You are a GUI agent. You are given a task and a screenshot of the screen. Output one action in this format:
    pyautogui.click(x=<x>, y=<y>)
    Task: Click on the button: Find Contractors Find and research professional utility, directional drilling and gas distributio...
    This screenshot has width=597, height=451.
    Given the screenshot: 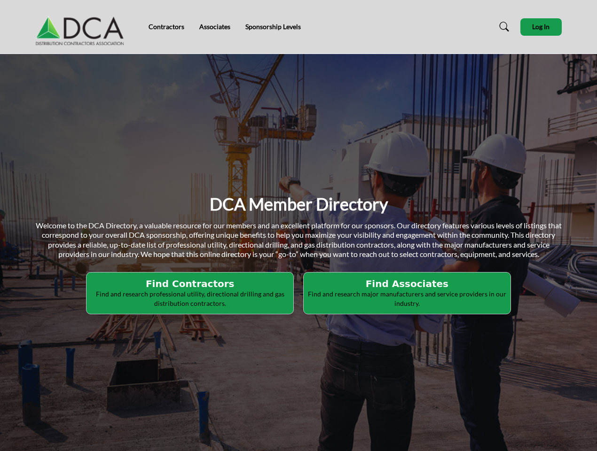 What is the action you would take?
    pyautogui.click(x=190, y=293)
    